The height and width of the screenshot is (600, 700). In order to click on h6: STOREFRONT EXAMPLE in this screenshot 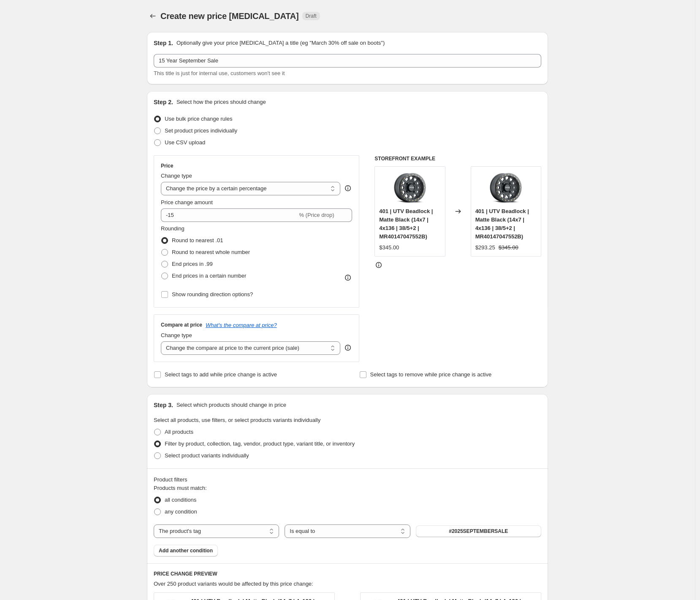, I will do `click(458, 159)`.